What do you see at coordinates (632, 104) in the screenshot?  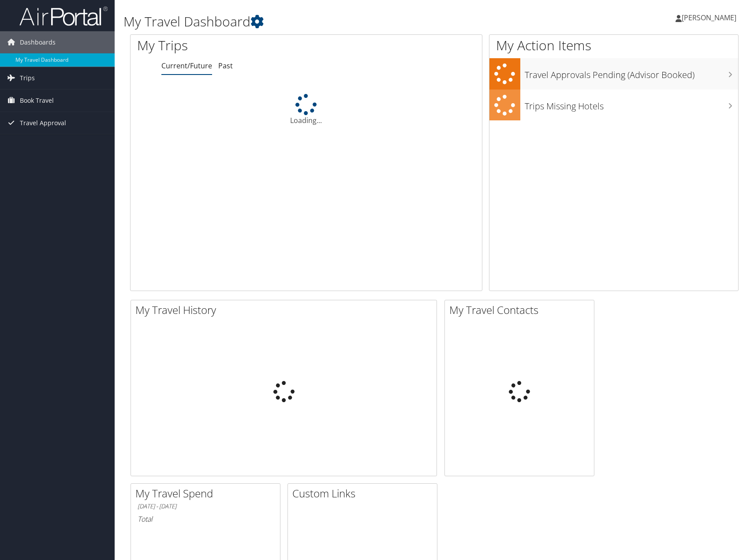 I see `h3: Trips Missing Hotels` at bounding box center [632, 104].